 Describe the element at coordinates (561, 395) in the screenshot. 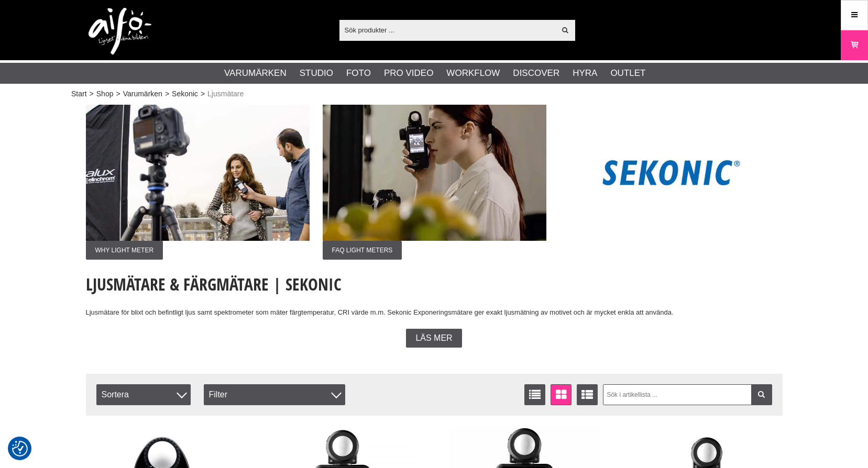

I see `a: Fönstervisning` at that location.